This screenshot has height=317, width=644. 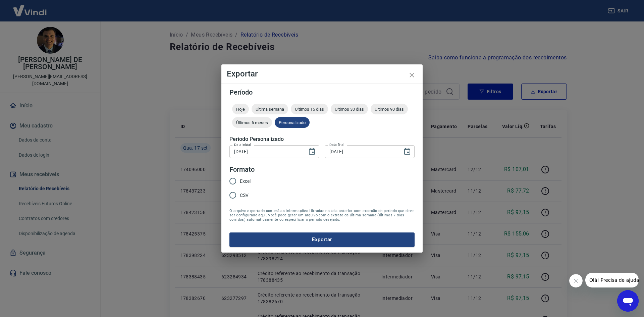 I want to click on h5: Período Personalizado, so click(x=322, y=139).